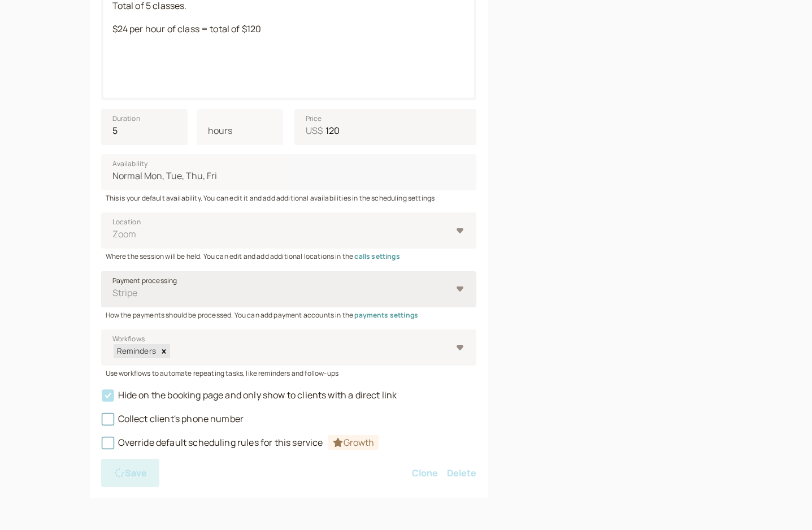  Describe the element at coordinates (462, 472) in the screenshot. I see `button: Delete` at that location.